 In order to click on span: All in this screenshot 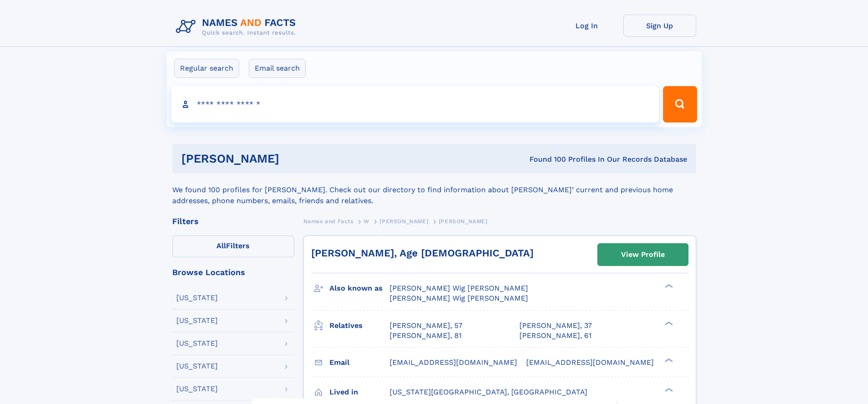, I will do `click(221, 245)`.